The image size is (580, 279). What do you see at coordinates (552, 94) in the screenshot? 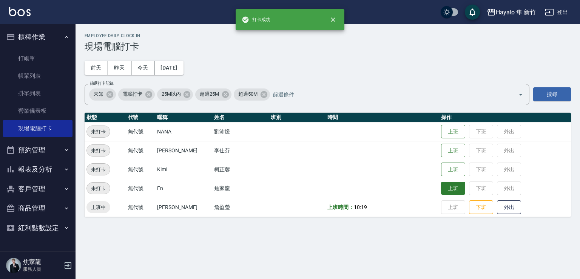
I see `button: 搜尋` at bounding box center [552, 94].